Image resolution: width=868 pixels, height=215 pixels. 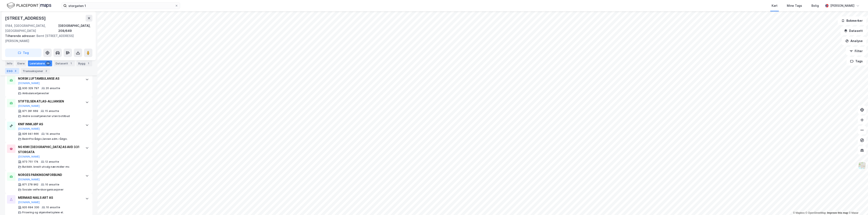 I want to click on a: Mapbox, so click(x=798, y=213).